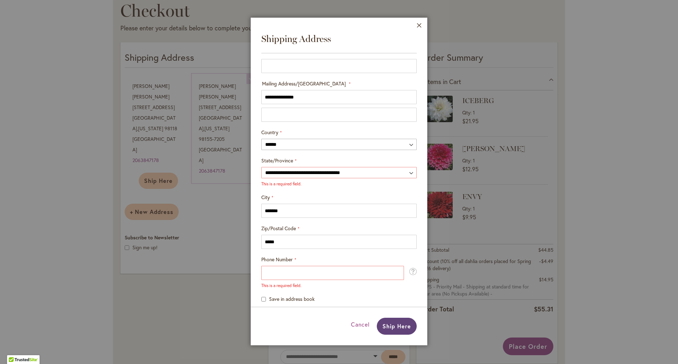  What do you see at coordinates (265, 197) in the screenshot?
I see `span: City` at bounding box center [265, 197].